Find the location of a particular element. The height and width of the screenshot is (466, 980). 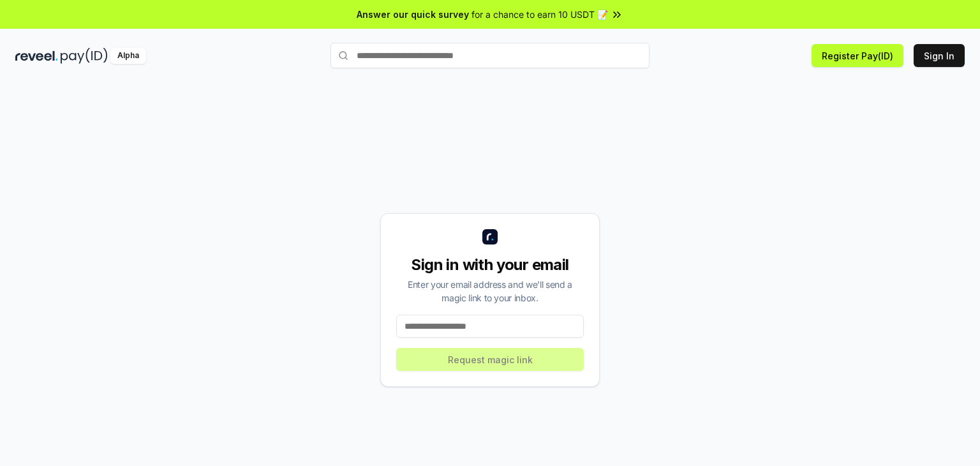

span: Answer our quick survey is located at coordinates (412, 14).